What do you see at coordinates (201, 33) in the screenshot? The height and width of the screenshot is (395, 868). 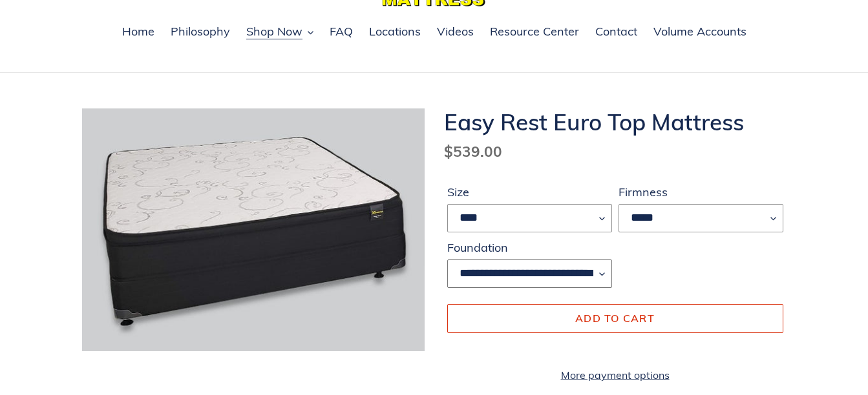 I see `a: Philosophy` at bounding box center [201, 33].